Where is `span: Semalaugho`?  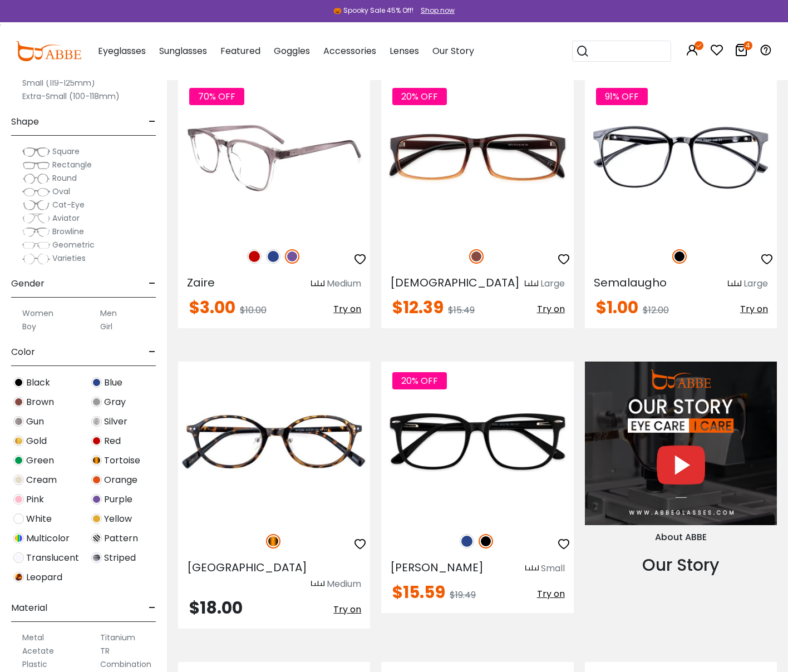 span: Semalaugho is located at coordinates (630, 283).